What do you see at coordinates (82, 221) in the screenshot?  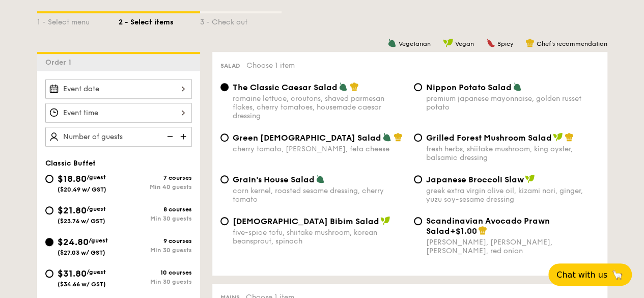 I see `span: ($23.76 w/ GST)` at bounding box center [82, 221].